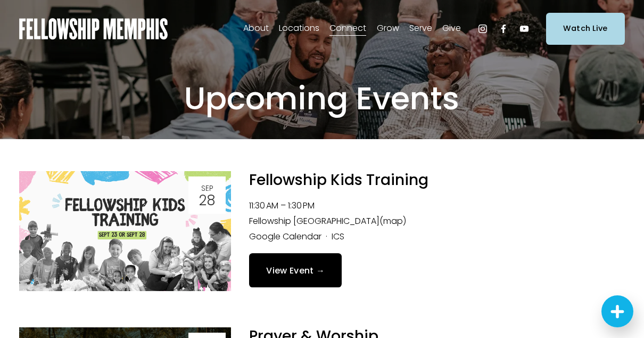  I want to click on a: Fellowship Kids Training, so click(338, 180).